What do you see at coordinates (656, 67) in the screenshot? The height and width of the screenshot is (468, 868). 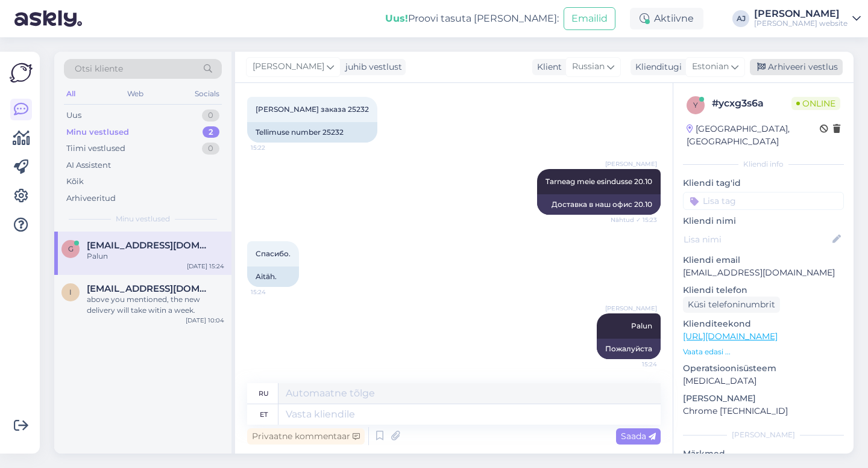 I see `div: Klienditugi` at bounding box center [656, 67].